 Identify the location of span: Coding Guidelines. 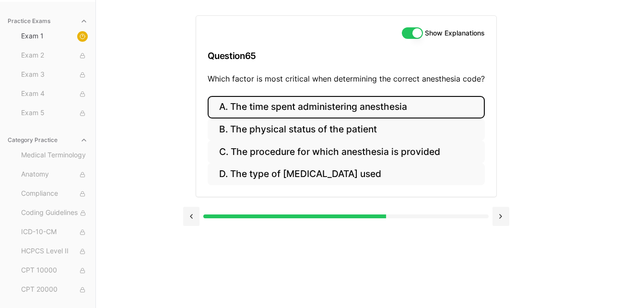
(54, 213).